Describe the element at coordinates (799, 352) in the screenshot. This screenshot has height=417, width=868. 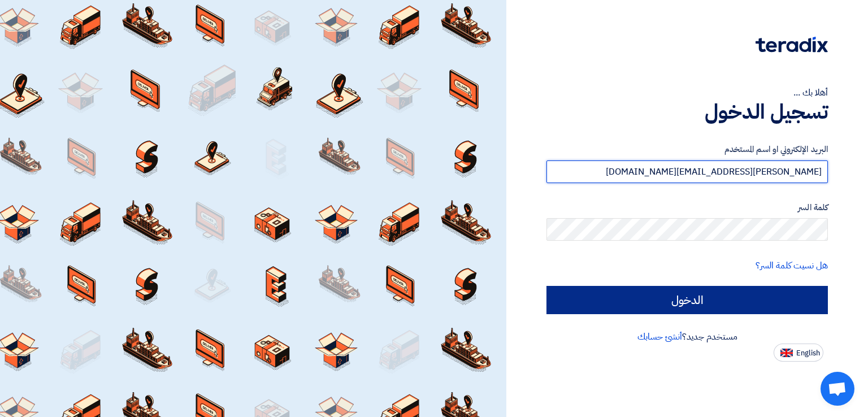
I see `button: English` at that location.